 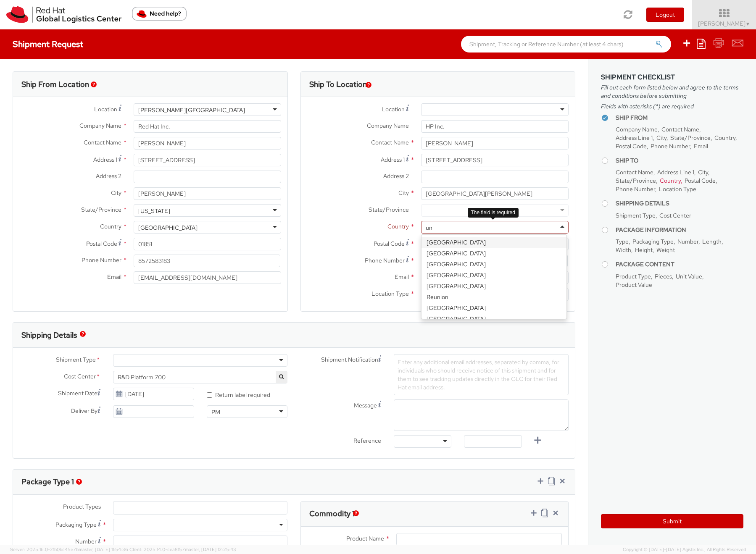 I want to click on span: Shipment Date, so click(x=78, y=393).